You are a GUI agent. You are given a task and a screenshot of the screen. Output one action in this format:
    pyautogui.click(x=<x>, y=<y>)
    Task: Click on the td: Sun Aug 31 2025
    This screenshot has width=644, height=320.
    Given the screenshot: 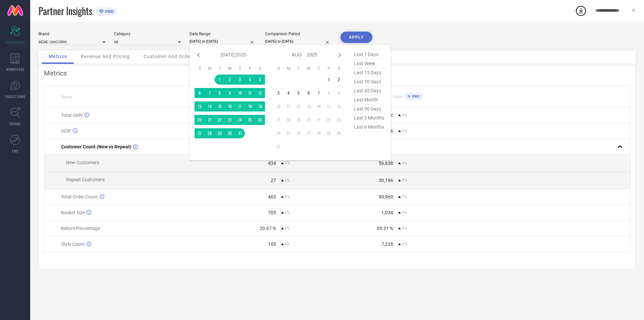 What is the action you would take?
    pyautogui.click(x=279, y=147)
    